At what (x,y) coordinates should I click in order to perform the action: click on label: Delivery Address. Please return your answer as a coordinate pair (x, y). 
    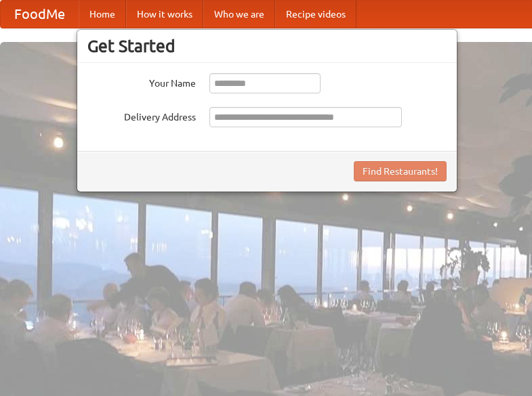
    Looking at the image, I should click on (142, 115).